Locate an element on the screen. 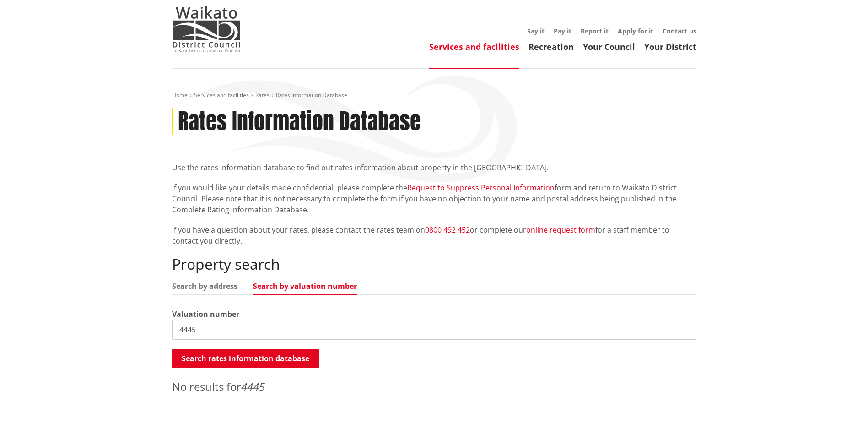 The image size is (868, 423). a: Search by address is located at coordinates (204, 286).